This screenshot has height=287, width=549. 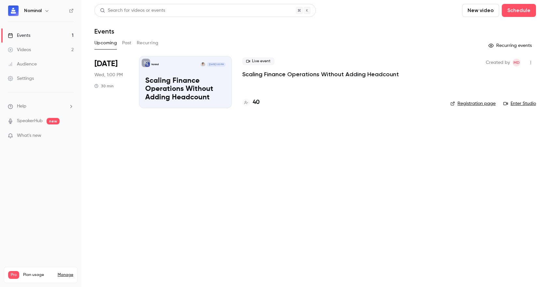 I want to click on button: Recurring, so click(x=147, y=43).